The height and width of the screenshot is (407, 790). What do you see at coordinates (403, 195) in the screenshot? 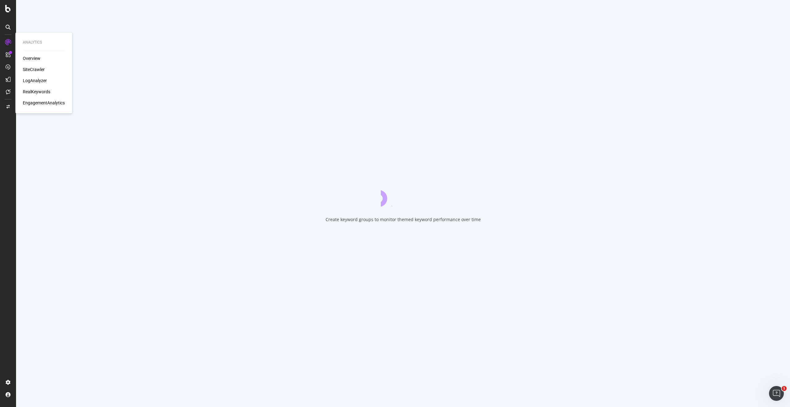
I see `div: animation` at bounding box center [403, 195].